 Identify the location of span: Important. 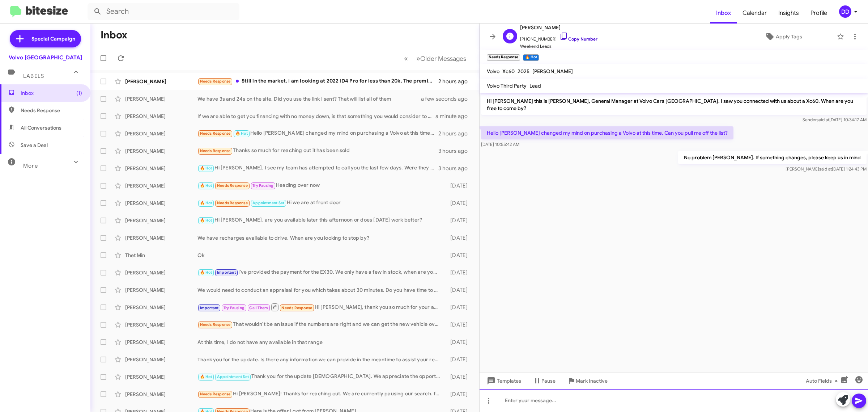
(210, 308).